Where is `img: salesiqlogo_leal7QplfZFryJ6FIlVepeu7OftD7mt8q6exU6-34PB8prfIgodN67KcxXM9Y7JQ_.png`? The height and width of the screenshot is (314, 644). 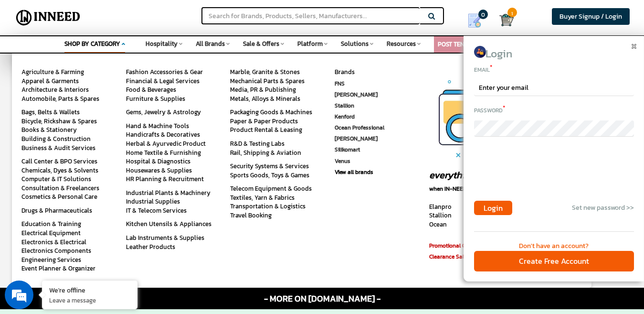 img: salesiqlogo_leal7QplfZFryJ6FIlVepeu7OftD7mt8q6exU6-34PB8prfIgodN67KcxXM9Y7JQ_.png is located at coordinates (69, 204).